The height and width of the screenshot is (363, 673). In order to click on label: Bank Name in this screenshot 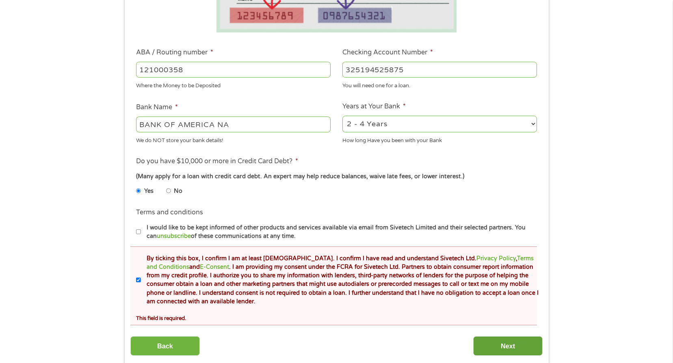, I will do `click(157, 107)`.